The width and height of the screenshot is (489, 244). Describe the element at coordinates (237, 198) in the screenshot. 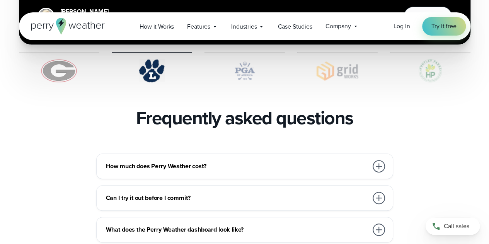

I see `h3: Can I try it out before I commit?` at that location.